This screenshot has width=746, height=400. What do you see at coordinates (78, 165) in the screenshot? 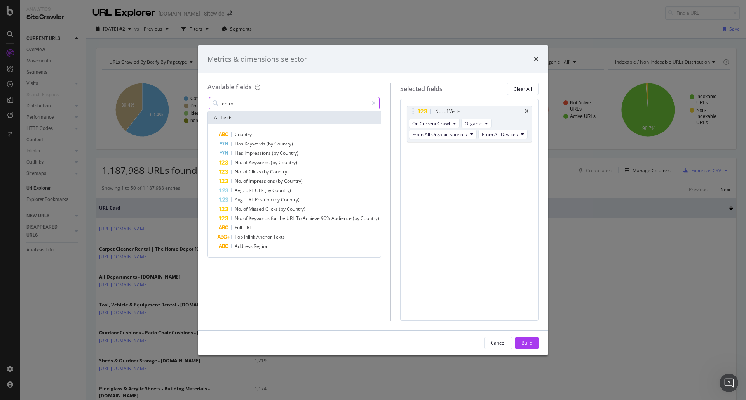
I see `div: I understand the issue now! Your homepage/ca/en/home.htmlis being marked as "Not Active" in Botif...` at bounding box center [78, 165].